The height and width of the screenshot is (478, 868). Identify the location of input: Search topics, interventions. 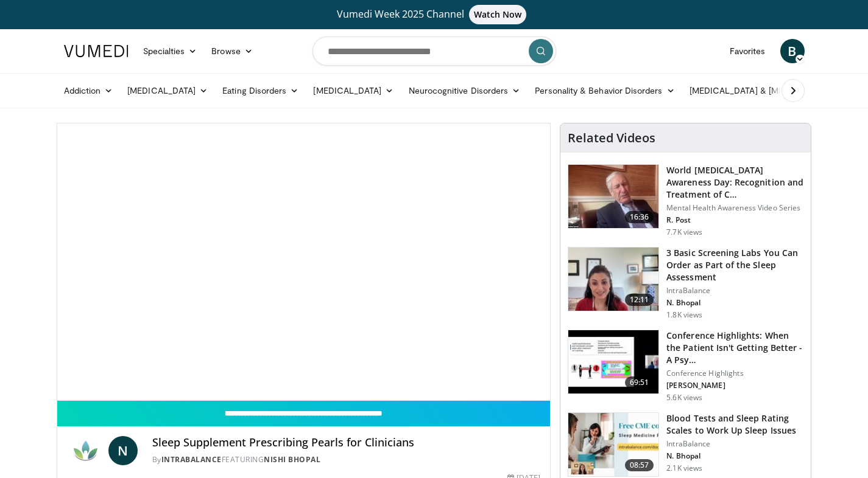
(434, 51).